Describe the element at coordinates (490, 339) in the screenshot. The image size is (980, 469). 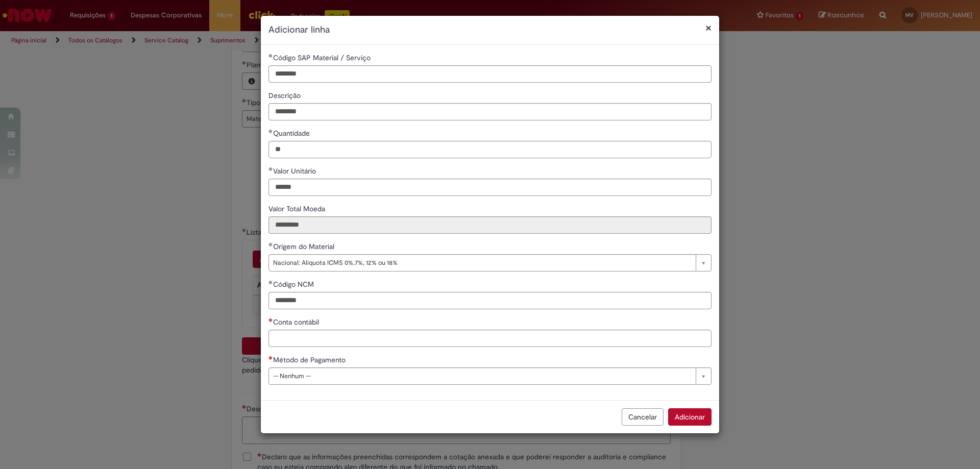
I see `input: Conta contábil` at that location.